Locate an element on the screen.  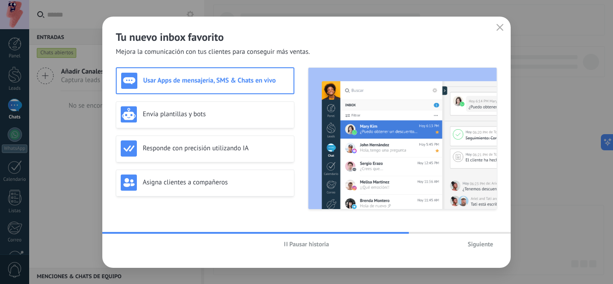
button: Siguiente is located at coordinates (480, 244).